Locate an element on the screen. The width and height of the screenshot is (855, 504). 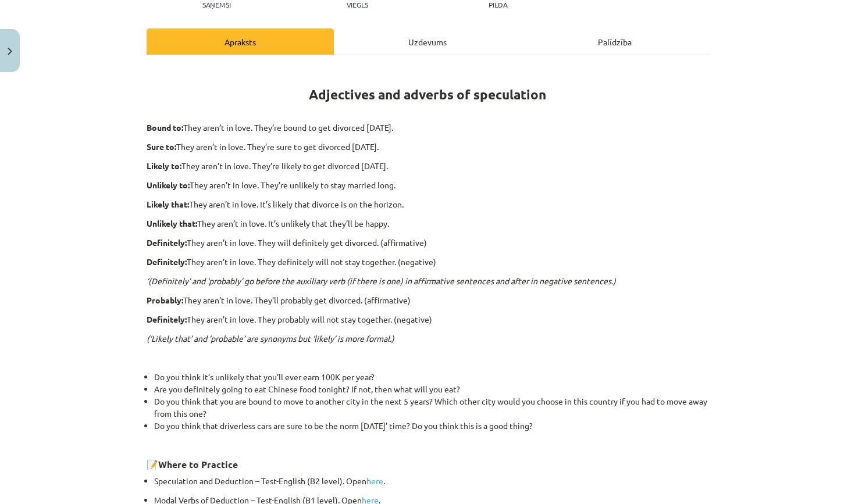
strong: Likely that: is located at coordinates (167, 204).